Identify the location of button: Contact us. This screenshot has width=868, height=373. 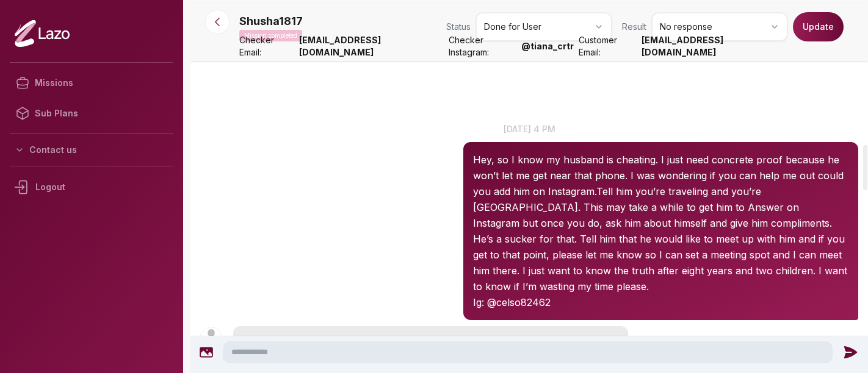
(92, 150).